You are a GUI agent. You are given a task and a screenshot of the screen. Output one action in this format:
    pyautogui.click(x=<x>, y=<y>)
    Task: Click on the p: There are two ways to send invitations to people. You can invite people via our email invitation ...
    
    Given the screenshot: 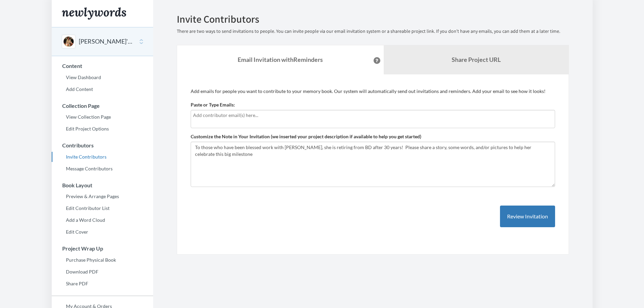 What is the action you would take?
    pyautogui.click(x=373, y=32)
    